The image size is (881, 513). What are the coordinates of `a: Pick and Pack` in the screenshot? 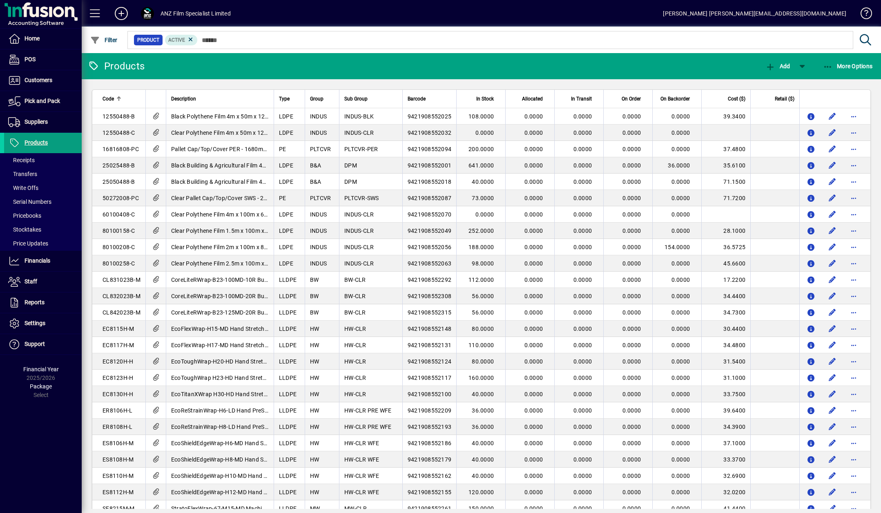 It's located at (43, 101).